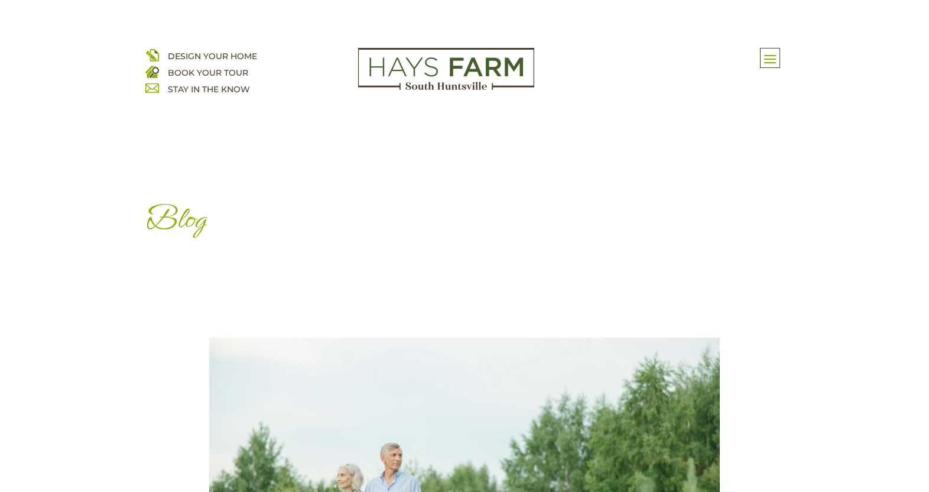  I want to click on img: design your home, so click(152, 54).